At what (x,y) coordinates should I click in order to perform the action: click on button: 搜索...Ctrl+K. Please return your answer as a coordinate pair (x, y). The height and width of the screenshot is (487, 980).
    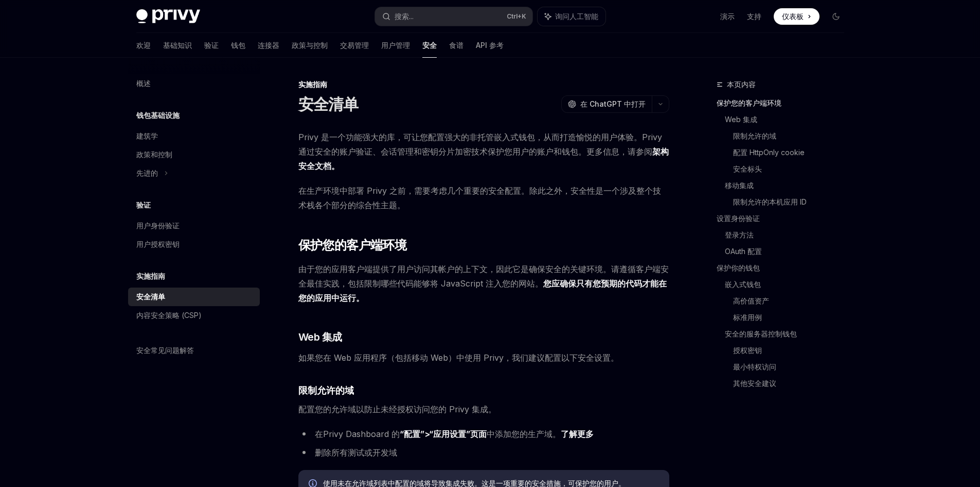
    Looking at the image, I should click on (454, 16).